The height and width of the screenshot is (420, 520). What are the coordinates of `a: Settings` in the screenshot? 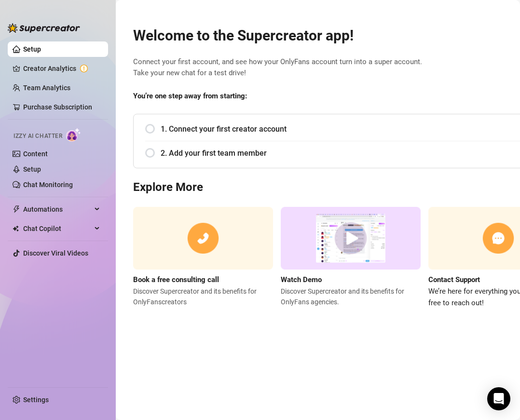 It's located at (36, 400).